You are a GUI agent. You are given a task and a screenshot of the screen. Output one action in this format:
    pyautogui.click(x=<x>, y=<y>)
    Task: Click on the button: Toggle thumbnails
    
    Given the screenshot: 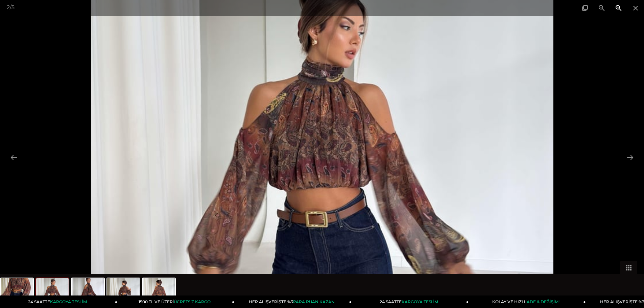 What is the action you would take?
    pyautogui.click(x=629, y=267)
    